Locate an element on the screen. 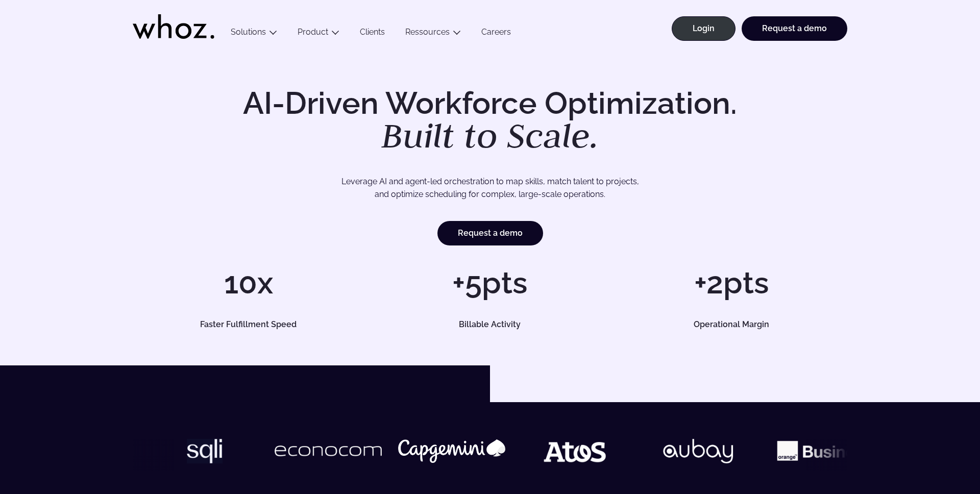 The image size is (980, 494). a: Login is located at coordinates (703, 29).